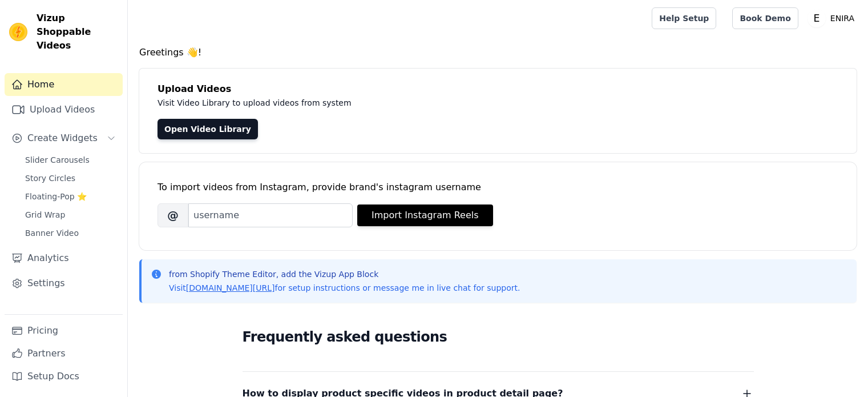  Describe the element at coordinates (63, 110) in the screenshot. I see `a: Upload Videos` at that location.